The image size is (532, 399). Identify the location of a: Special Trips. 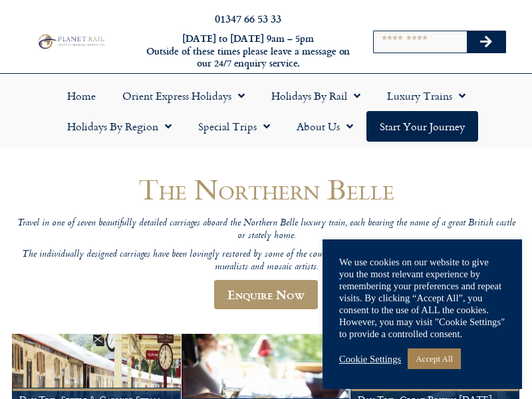
(234, 126).